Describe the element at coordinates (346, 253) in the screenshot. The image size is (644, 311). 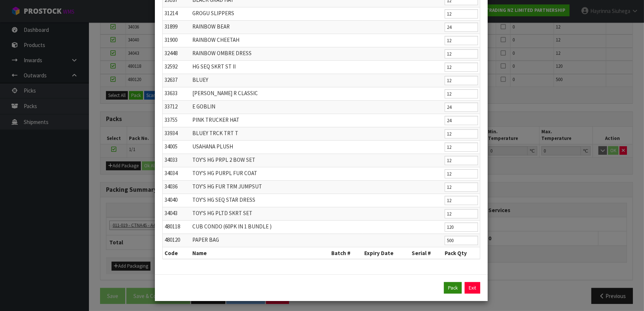
I see `th: Batch #` at that location.